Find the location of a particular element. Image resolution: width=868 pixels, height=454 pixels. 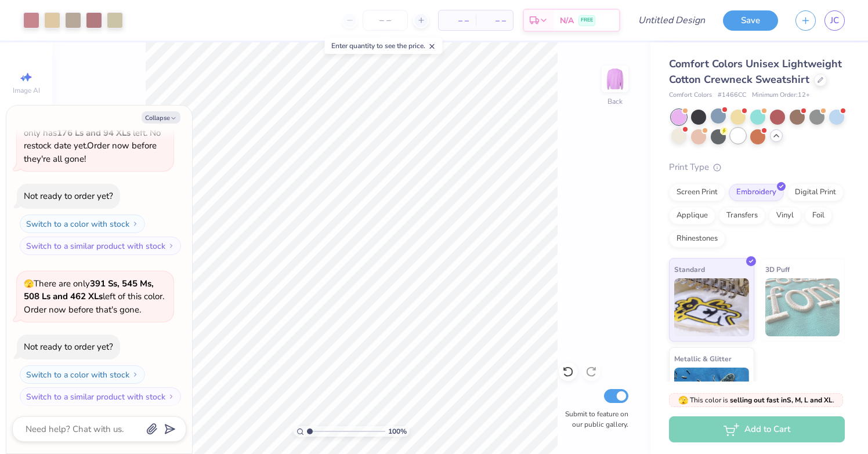

span: # 1466CC is located at coordinates (732, 95).